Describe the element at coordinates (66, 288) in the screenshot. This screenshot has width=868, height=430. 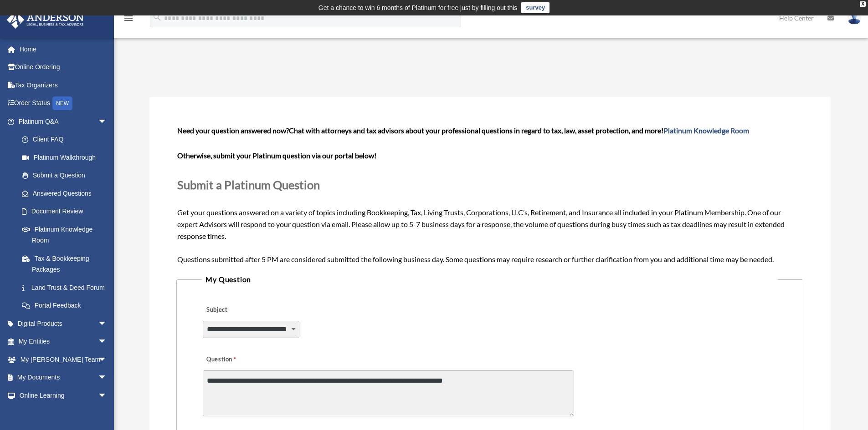
I see `a: Land Trust & Deed Forum` at that location.